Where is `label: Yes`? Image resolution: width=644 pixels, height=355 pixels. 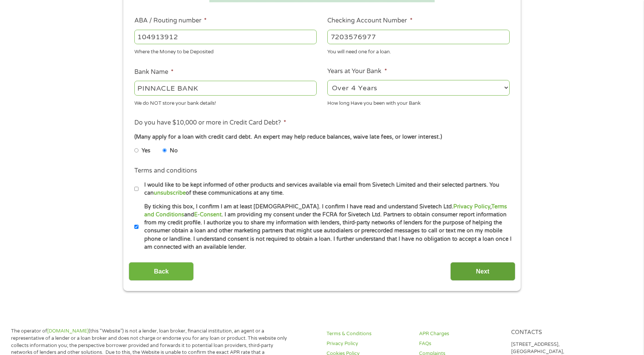
label: Yes is located at coordinates (146, 150).